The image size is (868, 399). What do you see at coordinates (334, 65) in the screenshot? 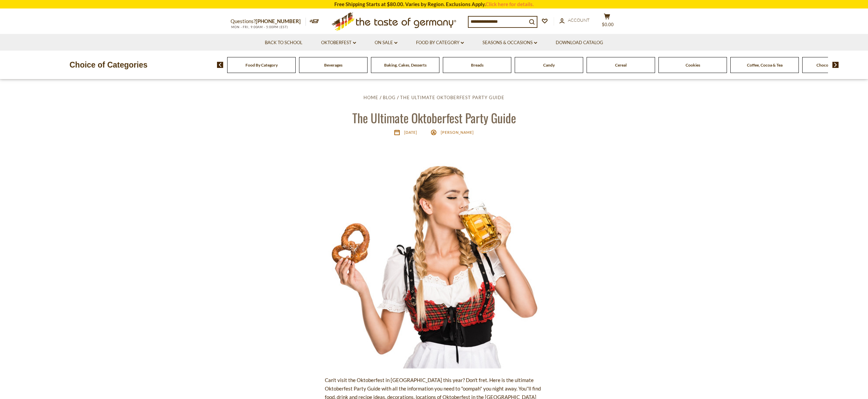
I see `a: Beverages` at bounding box center [334, 65].